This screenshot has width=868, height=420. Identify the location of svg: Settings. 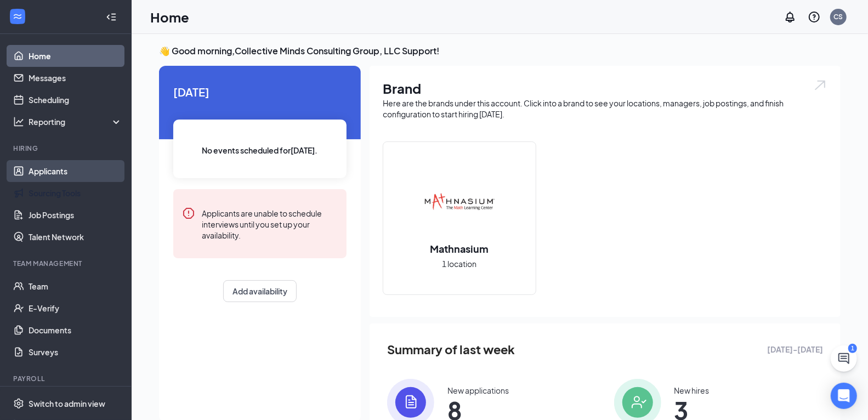
(19, 404).